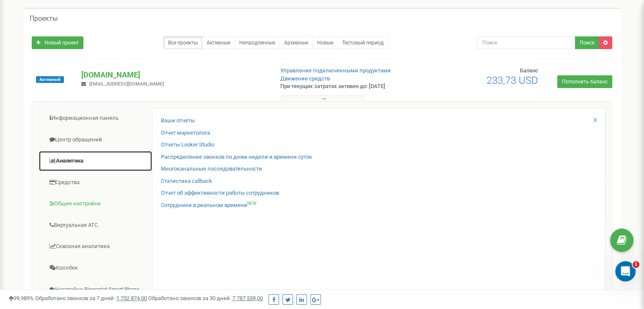 The width and height of the screenshot is (644, 309). I want to click on a: Сотрудники в реальном времениNEW, so click(209, 205).